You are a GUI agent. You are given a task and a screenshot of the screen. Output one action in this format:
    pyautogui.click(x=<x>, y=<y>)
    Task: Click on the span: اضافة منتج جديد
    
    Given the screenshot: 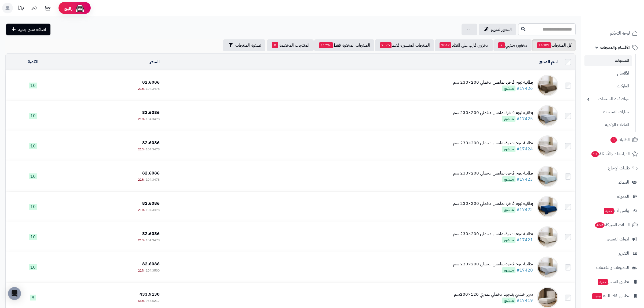 What is the action you would take?
    pyautogui.click(x=32, y=30)
    